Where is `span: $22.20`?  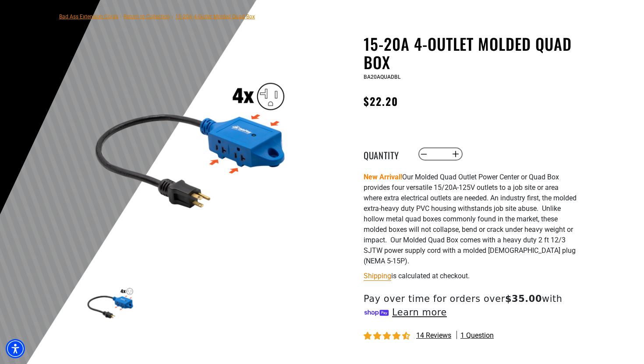 span: $22.20 is located at coordinates (381, 101).